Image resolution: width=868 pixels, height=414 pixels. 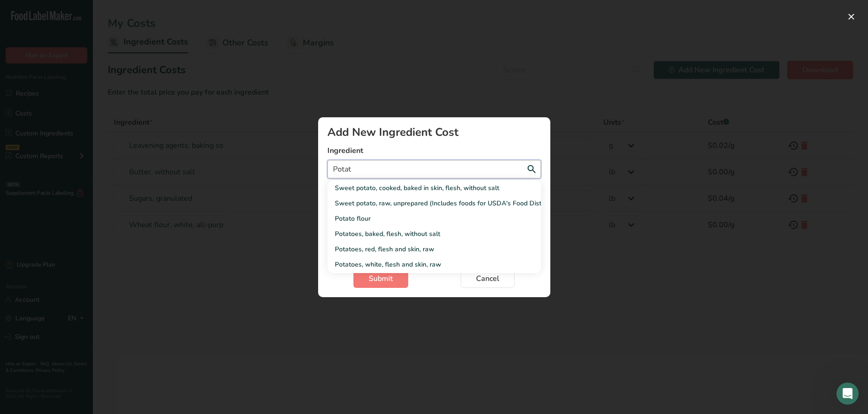 I want to click on a: Potatoes, flesh and skin, raw, so click(x=434, y=280).